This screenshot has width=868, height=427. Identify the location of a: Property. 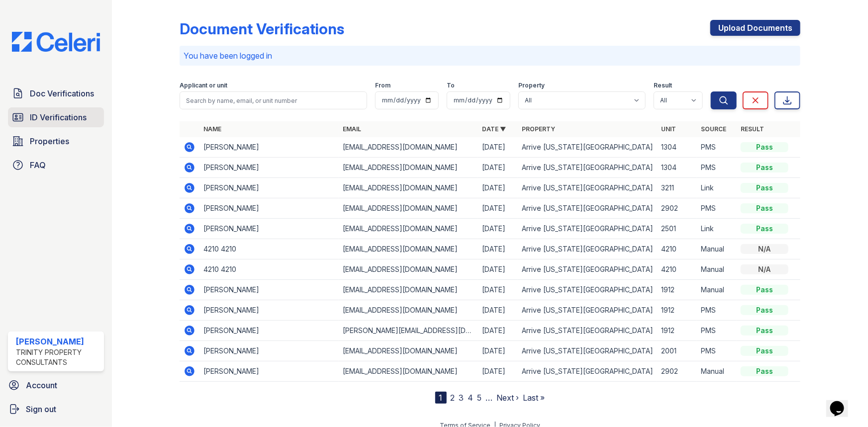
(538, 129).